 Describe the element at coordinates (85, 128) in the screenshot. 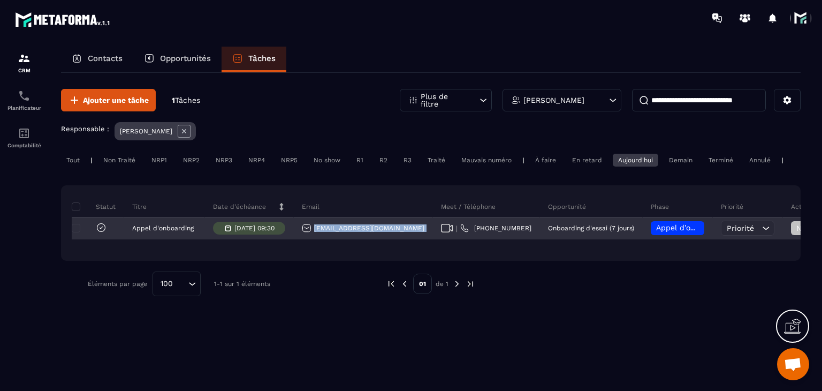

I see `p: Responsable :` at that location.